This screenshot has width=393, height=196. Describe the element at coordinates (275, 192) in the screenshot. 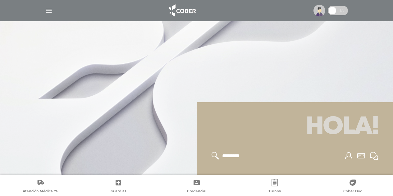

I see `span: Turnos` at that location.